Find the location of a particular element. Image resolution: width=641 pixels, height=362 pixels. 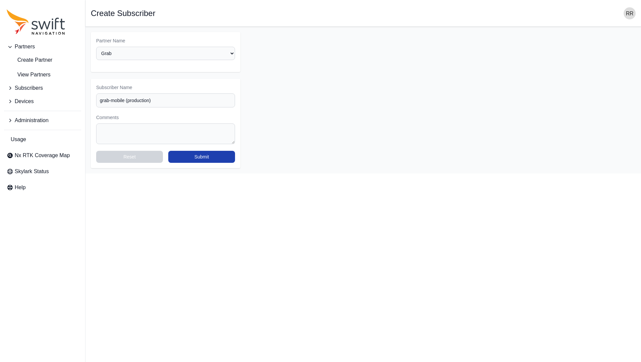

h1: Create Subscriber is located at coordinates (123, 13).